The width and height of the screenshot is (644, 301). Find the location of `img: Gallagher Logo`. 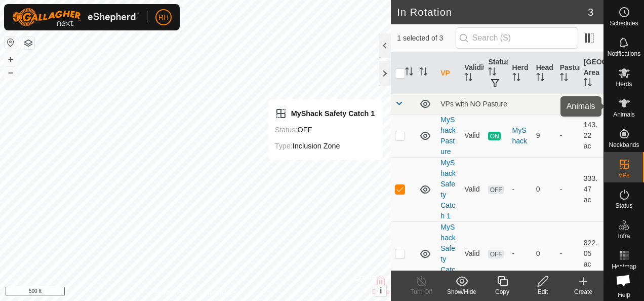

img: Gallagher Logo is located at coordinates (75, 17).